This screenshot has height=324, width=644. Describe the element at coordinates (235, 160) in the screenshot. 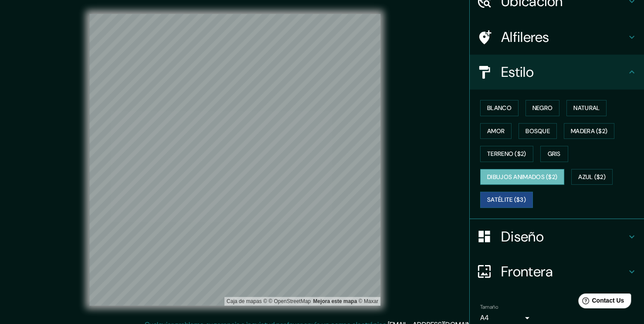

I see `canvas: Map` at that location.